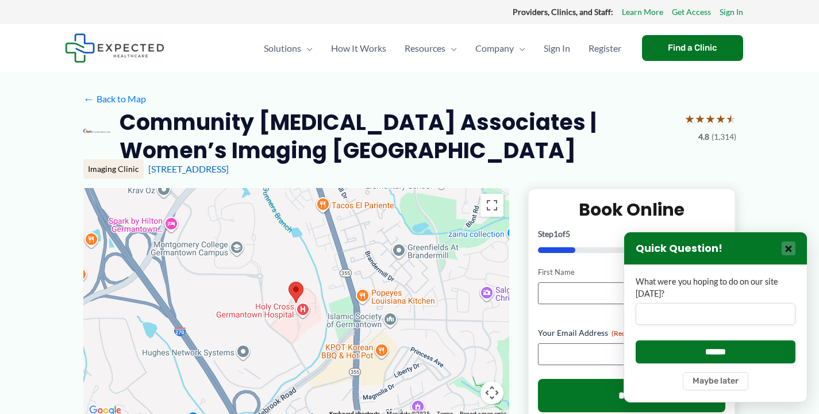 The width and height of the screenshot is (819, 414). Describe the element at coordinates (425, 48) in the screenshot. I see `span: Resources` at that location.